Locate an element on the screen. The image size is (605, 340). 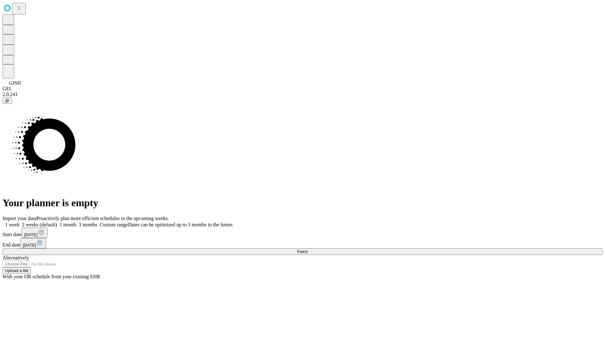
button: Upload a file is located at coordinates (17, 271).